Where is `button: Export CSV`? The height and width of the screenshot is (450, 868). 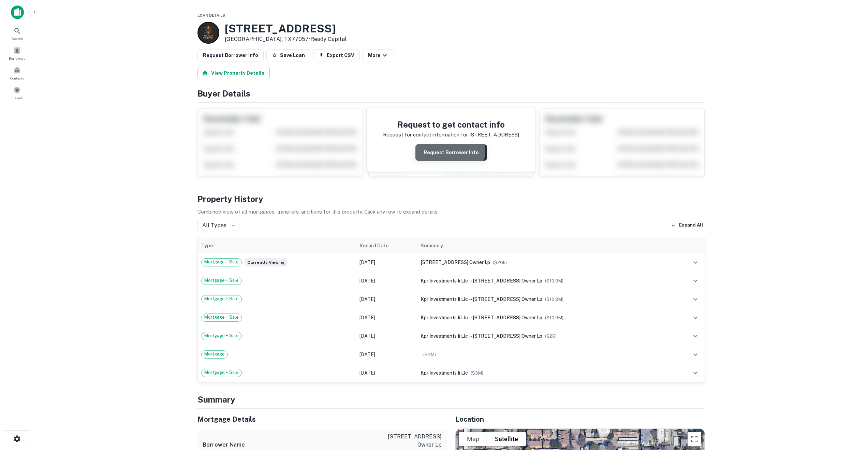
button: Export CSV is located at coordinates (336, 56).